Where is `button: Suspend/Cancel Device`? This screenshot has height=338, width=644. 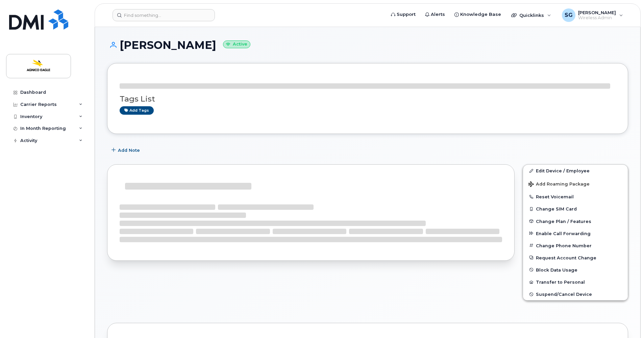 button: Suspend/Cancel Device is located at coordinates (575, 295).